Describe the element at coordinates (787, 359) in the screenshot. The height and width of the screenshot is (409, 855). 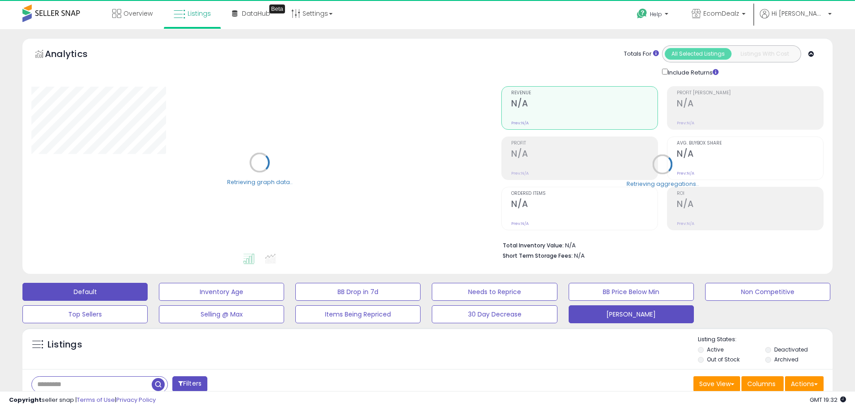
I see `label: Archived` at that location.